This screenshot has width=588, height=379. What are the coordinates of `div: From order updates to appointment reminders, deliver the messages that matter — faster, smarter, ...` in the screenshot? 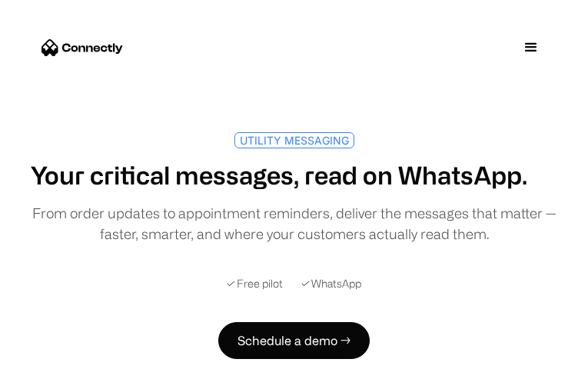 It's located at (294, 224).